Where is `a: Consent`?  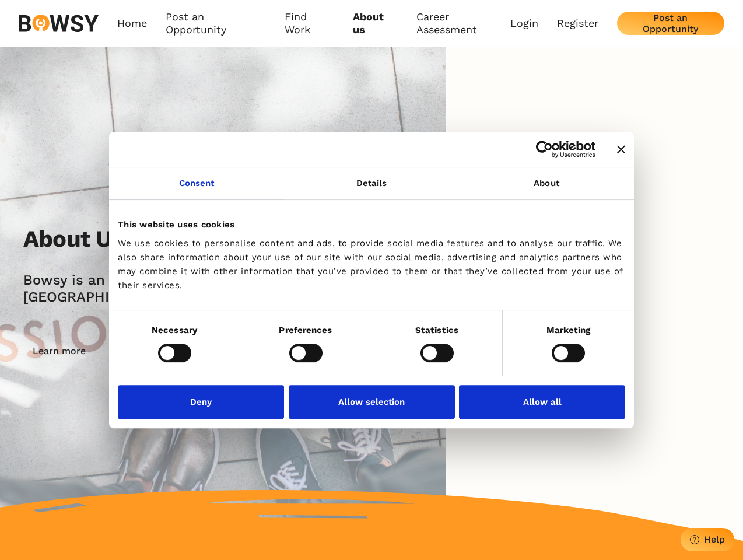
a: Consent is located at coordinates (197, 183).